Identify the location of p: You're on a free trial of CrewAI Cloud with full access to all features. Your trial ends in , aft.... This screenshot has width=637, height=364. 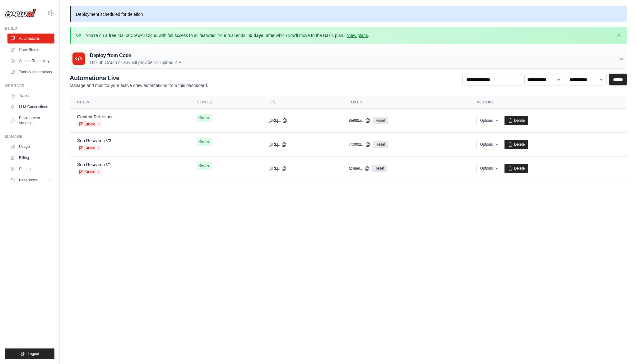
(228, 35).